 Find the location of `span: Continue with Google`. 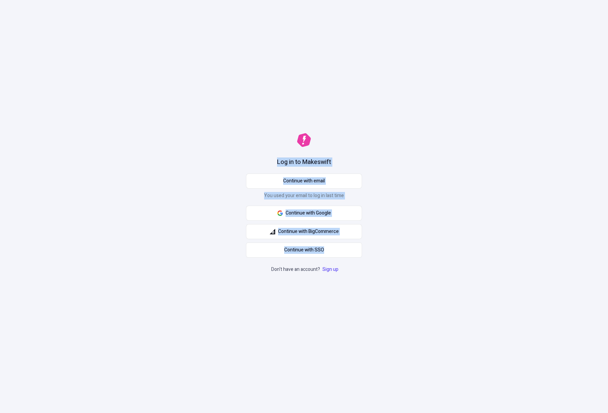

span: Continue with Google is located at coordinates (308, 213).